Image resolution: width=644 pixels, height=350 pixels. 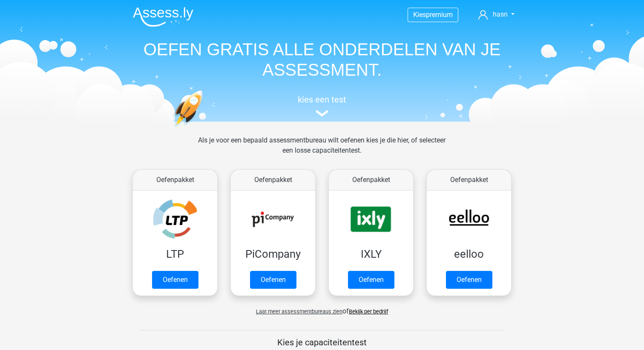 I want to click on span: Kies, so click(x=420, y=15).